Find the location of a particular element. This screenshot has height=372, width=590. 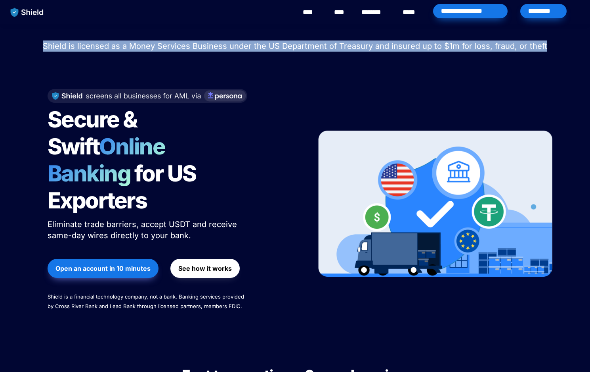

a: Open an account in 10 minutes is located at coordinates (103, 268).